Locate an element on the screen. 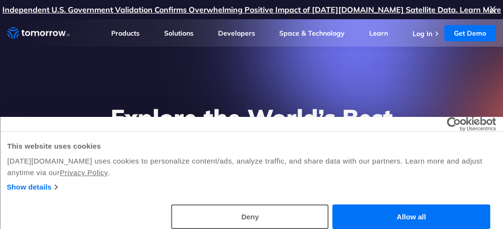  a: Show details is located at coordinates (32, 187).